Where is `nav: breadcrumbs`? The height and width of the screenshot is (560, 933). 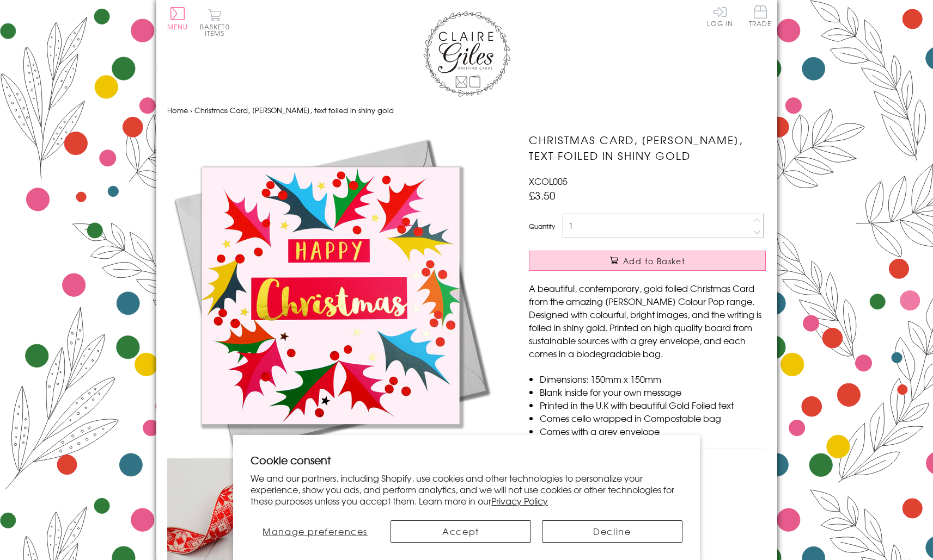 nav: breadcrumbs is located at coordinates (466, 111).